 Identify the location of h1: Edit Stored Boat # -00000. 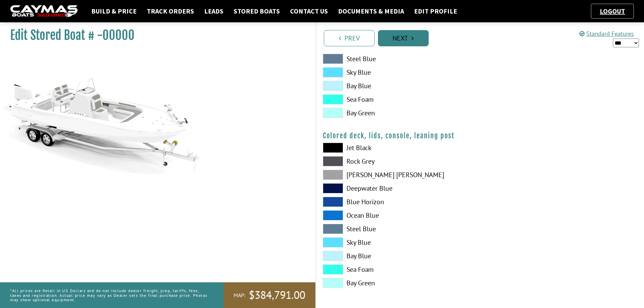
(154, 35).